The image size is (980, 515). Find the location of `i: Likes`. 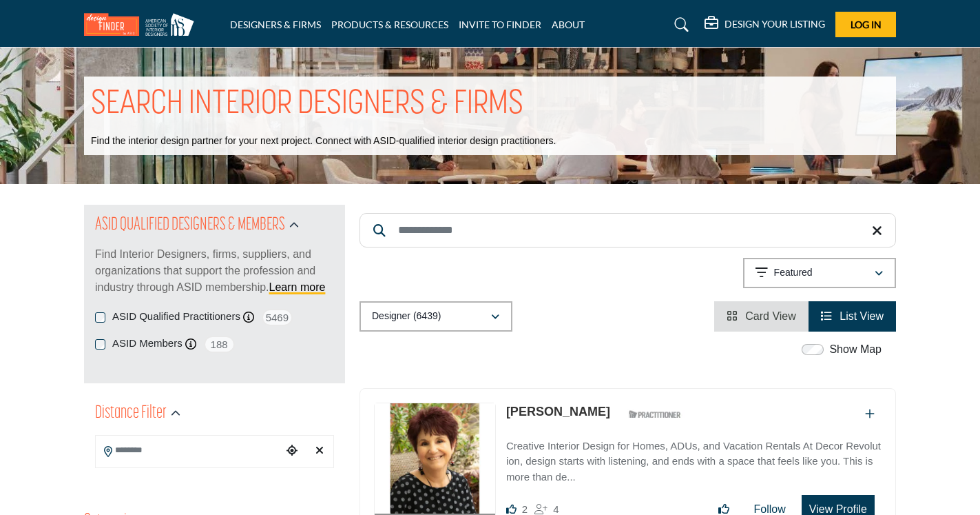

i: Likes is located at coordinates (511, 508).